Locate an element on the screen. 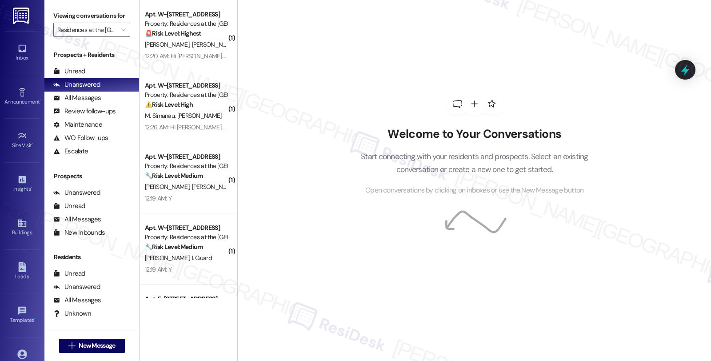  div: Escalate is located at coordinates (71, 151).